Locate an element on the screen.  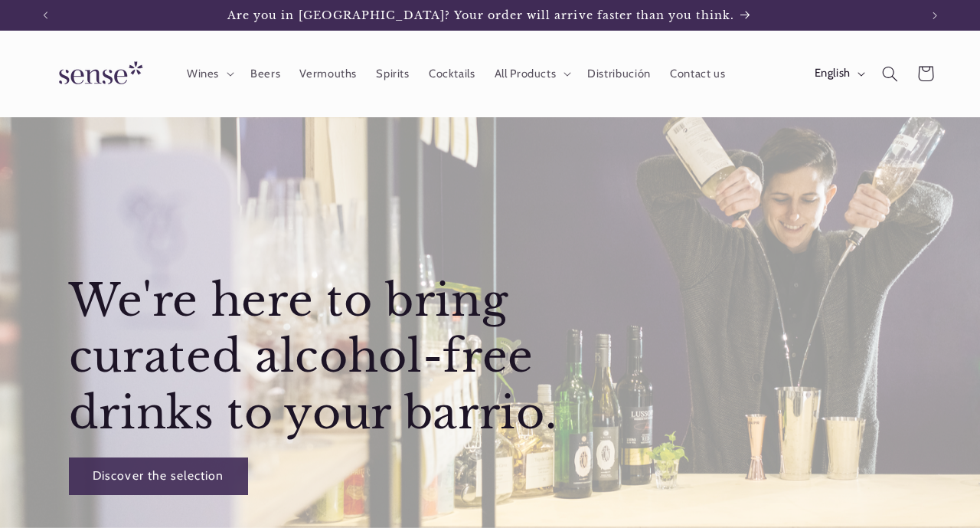
a: Discover the selection is located at coordinates (158, 476).